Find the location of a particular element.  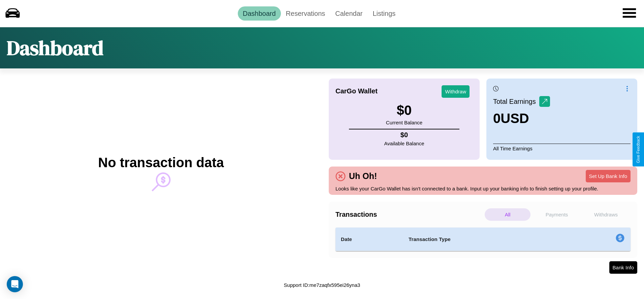

p: Current Balance is located at coordinates (404, 122).